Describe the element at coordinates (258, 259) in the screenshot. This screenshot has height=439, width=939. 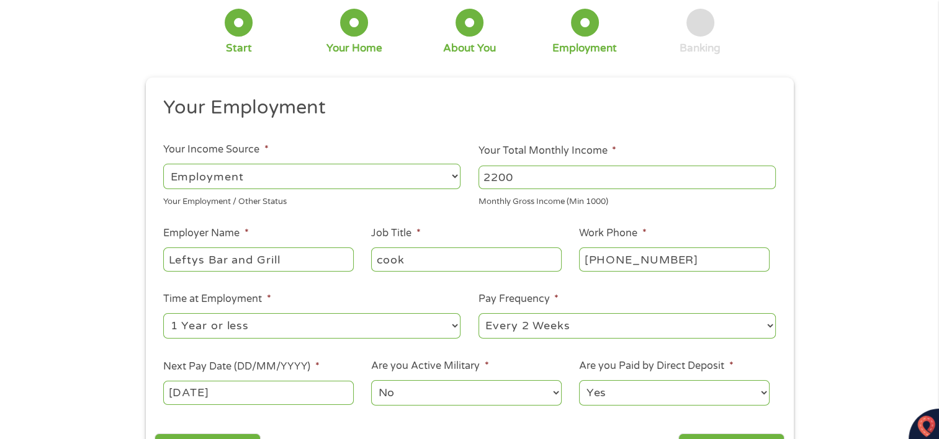
I see `input: Walmart` at that location.